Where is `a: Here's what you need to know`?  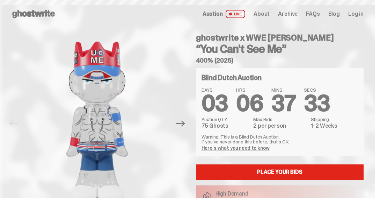 a: Here's what you need to know is located at coordinates (235, 148).